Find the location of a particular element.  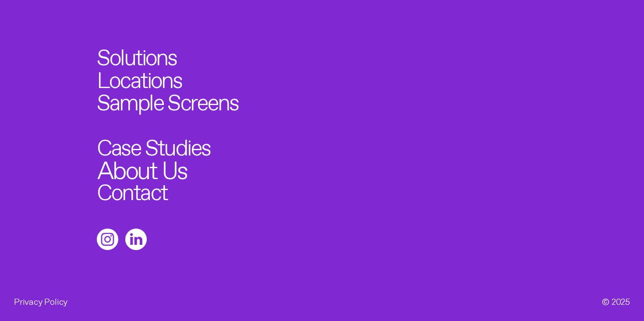

a: Privacy Policy is located at coordinates (41, 300).